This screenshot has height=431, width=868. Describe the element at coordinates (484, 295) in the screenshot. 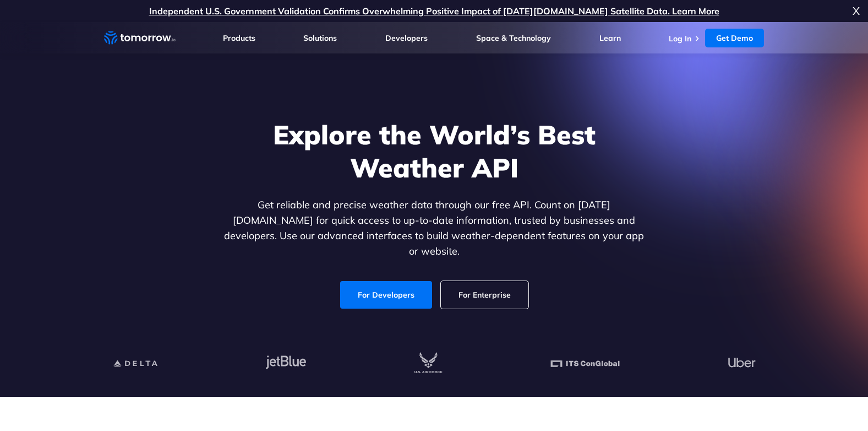

I see `a: For Enterprise` at that location.